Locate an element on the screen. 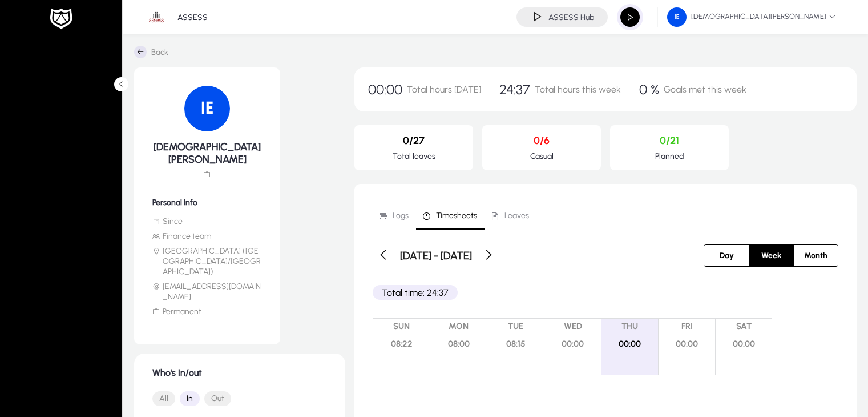 This screenshot has height=417, width=868. button: All is located at coordinates (164, 399).